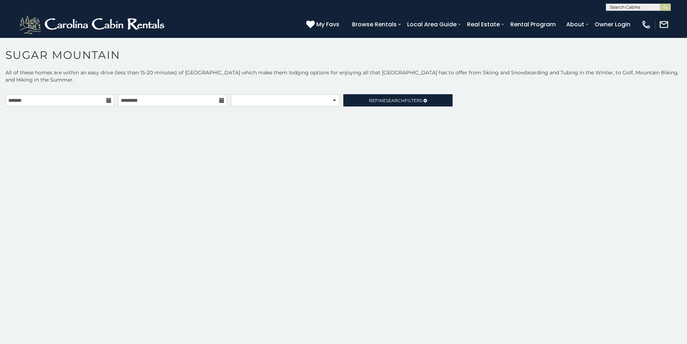 The width and height of the screenshot is (687, 344). I want to click on a: My Favs, so click(324, 25).